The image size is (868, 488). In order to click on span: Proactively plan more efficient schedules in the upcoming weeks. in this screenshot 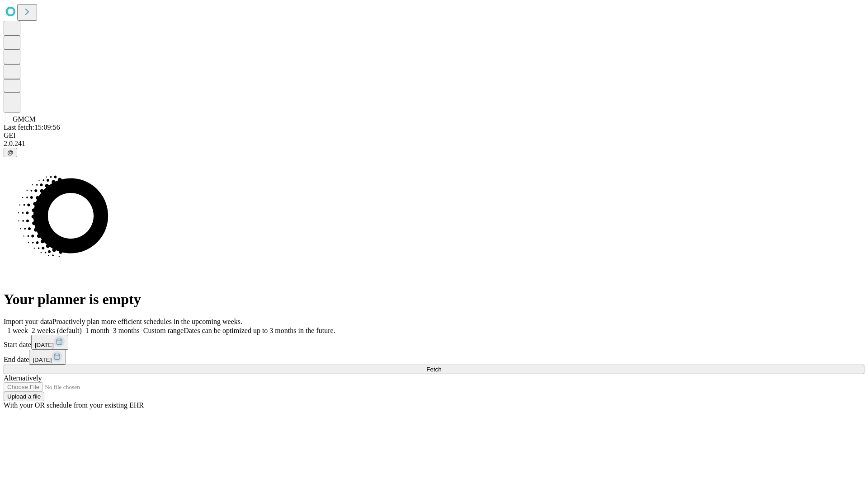, I will do `click(147, 321)`.